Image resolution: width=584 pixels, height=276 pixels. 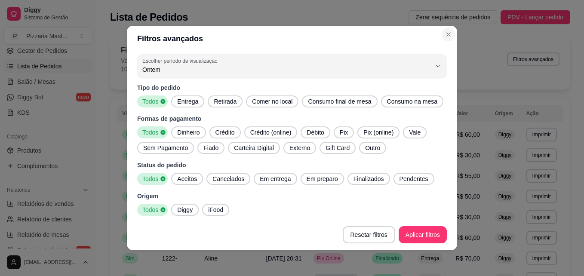 I want to click on span: Externo, so click(x=300, y=148).